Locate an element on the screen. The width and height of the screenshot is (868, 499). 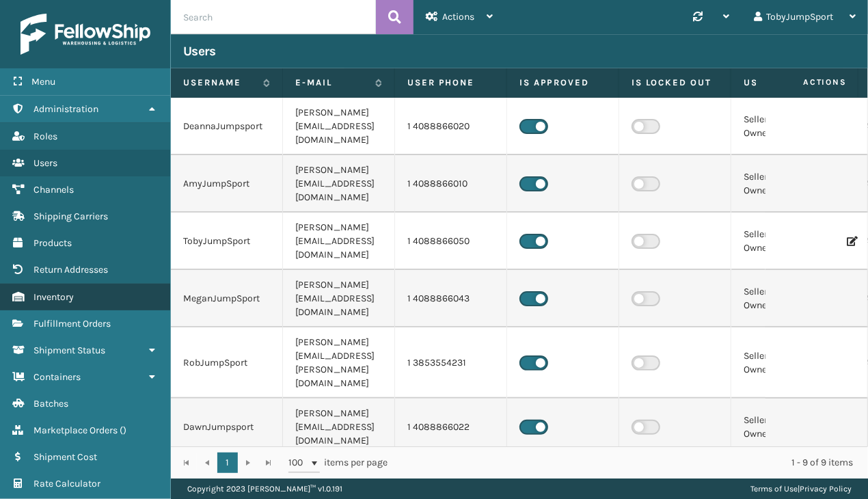
label: Username is located at coordinates (219, 82).